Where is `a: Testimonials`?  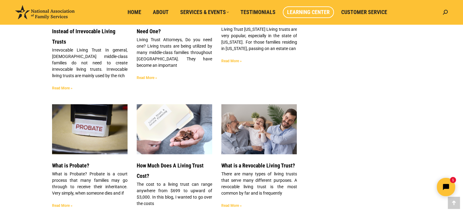
a: Testimonials is located at coordinates (258, 12).